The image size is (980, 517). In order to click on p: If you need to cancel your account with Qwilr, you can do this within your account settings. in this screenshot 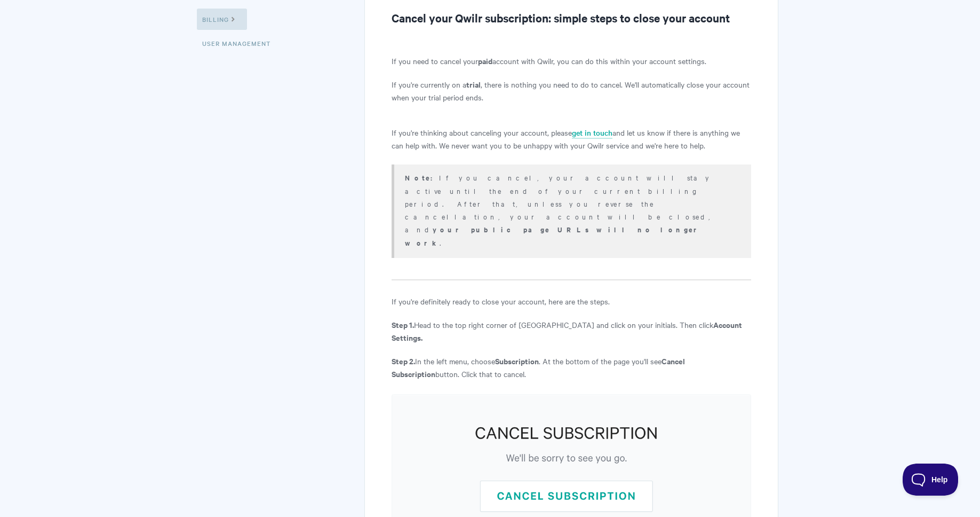, I will do `click(571, 61)`.